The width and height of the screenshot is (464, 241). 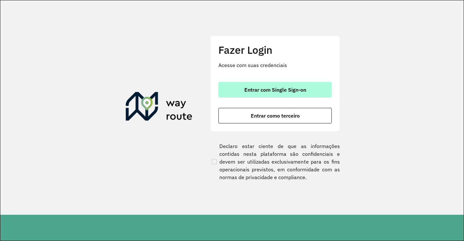 What do you see at coordinates (275, 90) in the screenshot?
I see `span: Entrar com Single Sign-on` at bounding box center [275, 90].